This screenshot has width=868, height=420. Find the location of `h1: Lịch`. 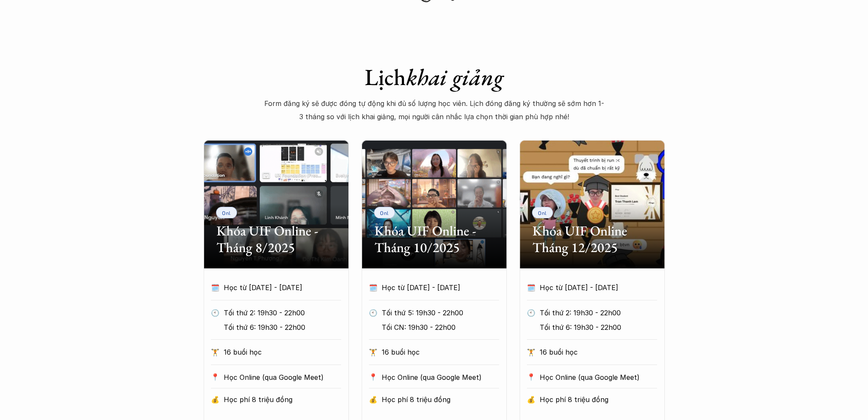

h1: Lịch is located at coordinates (434, 77).